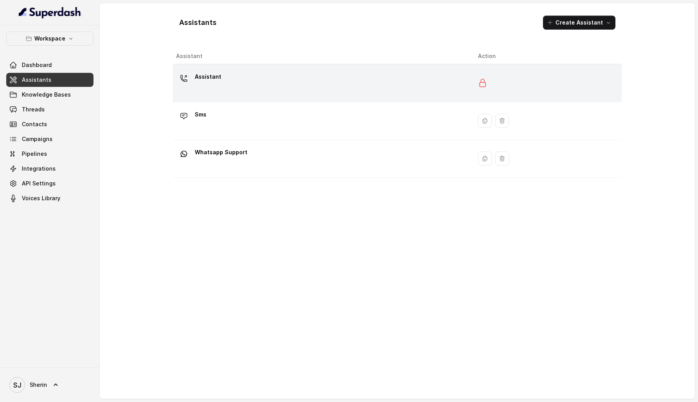  What do you see at coordinates (50, 65) in the screenshot?
I see `a: Dashboard` at bounding box center [50, 65].